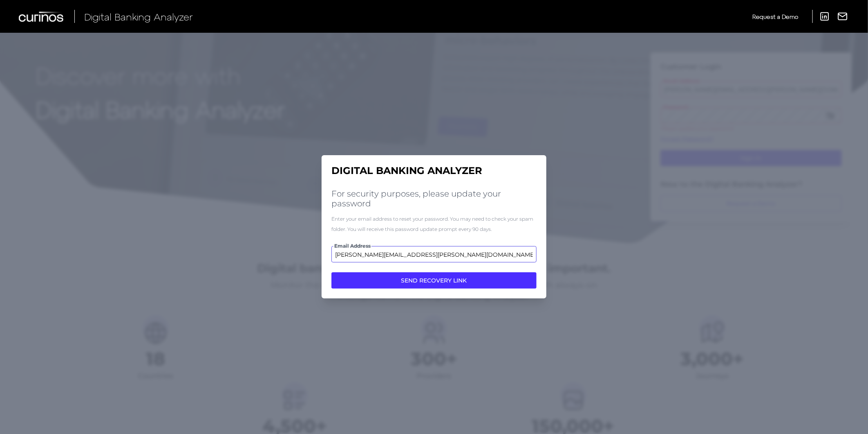 This screenshot has width=868, height=434. What do you see at coordinates (434, 199) in the screenshot?
I see `h2: For security purposes, please update your password` at bounding box center [434, 199].